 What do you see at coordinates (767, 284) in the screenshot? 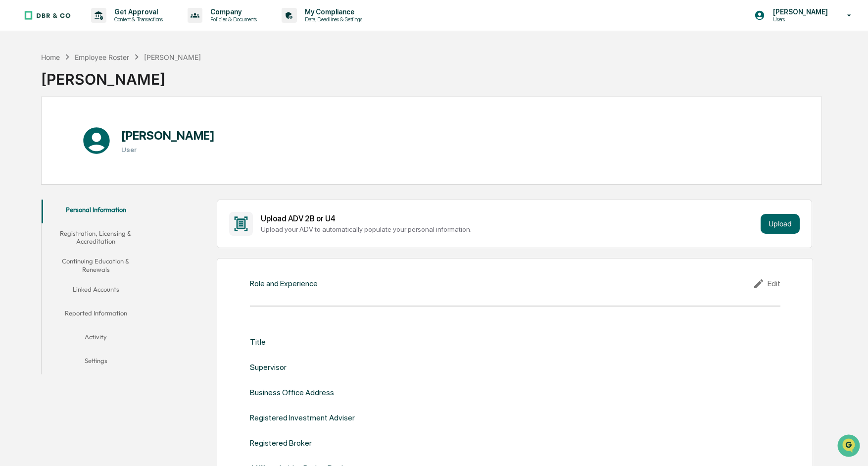
I see `div: Edit` at bounding box center [767, 284].